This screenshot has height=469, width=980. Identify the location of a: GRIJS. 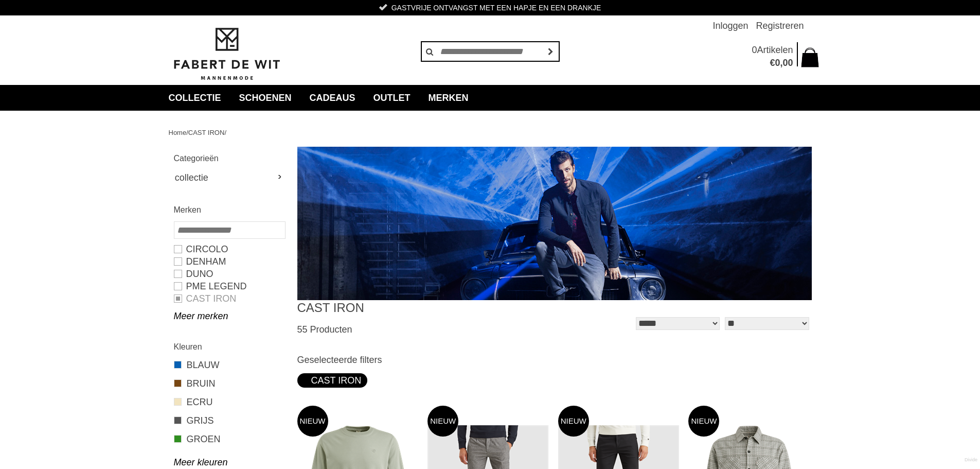
(229, 420).